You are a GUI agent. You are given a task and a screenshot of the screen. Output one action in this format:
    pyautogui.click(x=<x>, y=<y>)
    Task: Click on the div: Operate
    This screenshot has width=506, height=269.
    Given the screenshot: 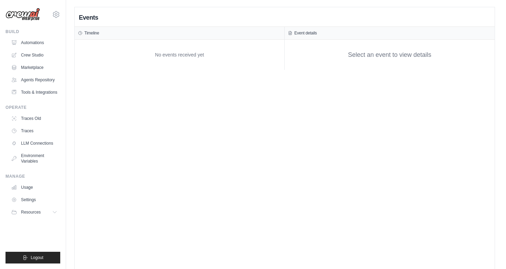 What is the action you would take?
    pyautogui.click(x=33, y=107)
    